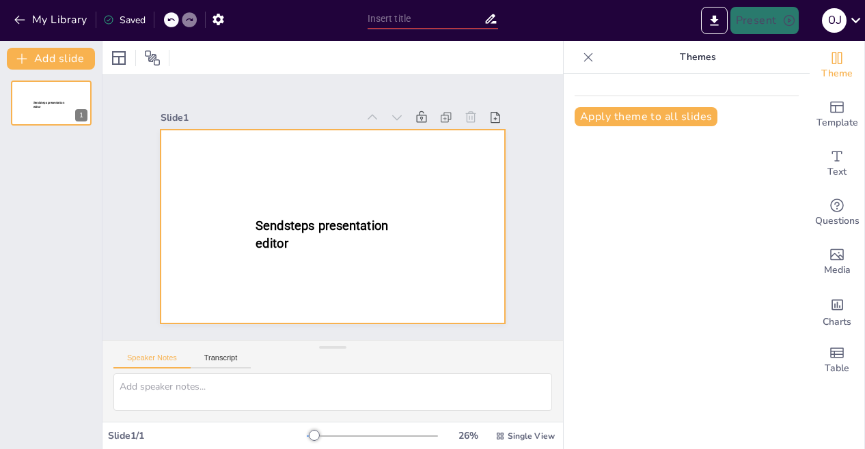  What do you see at coordinates (426, 18) in the screenshot?
I see `input: Insert title` at bounding box center [426, 18].